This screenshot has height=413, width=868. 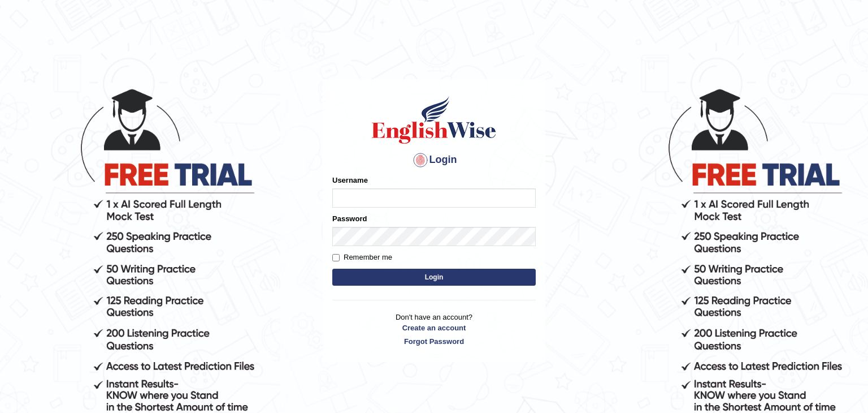 I want to click on p: Don't have an account?, so click(x=434, y=329).